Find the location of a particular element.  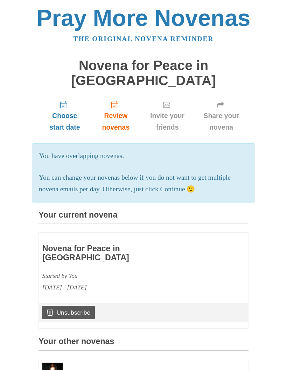

a: Pray More Novenas is located at coordinates (144, 18).